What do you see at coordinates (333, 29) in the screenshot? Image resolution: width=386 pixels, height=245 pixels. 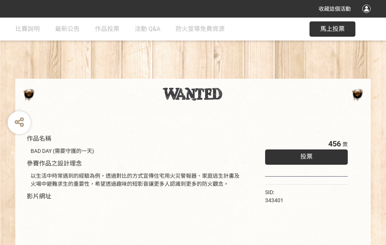 I see `span: 馬上投票` at bounding box center [333, 29].